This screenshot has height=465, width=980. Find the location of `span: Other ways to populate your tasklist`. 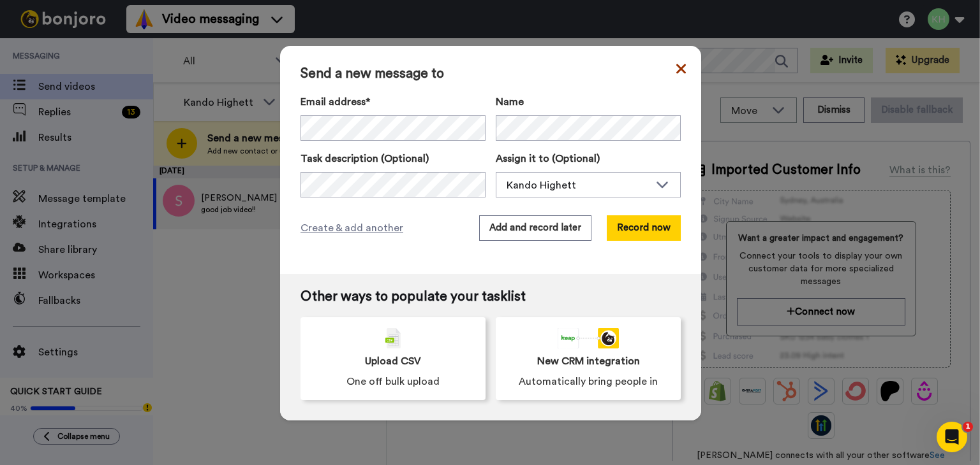

span: Other ways to populate your tasklist is located at coordinates (490, 297).